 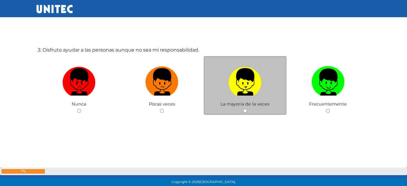 What do you see at coordinates (118, 50) in the screenshot?
I see `label: 3: Disfruto ayudar a las personas aunque no sea mi responsabilidad.` at bounding box center [118, 50].